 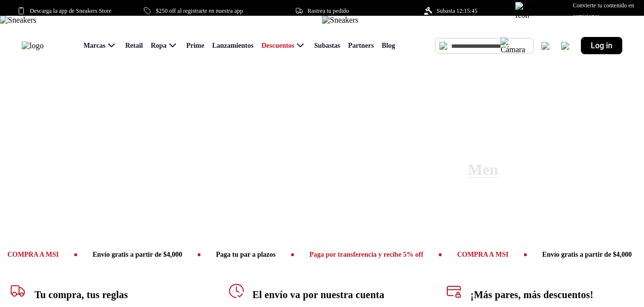 I want to click on span: Subastas, so click(x=327, y=46).